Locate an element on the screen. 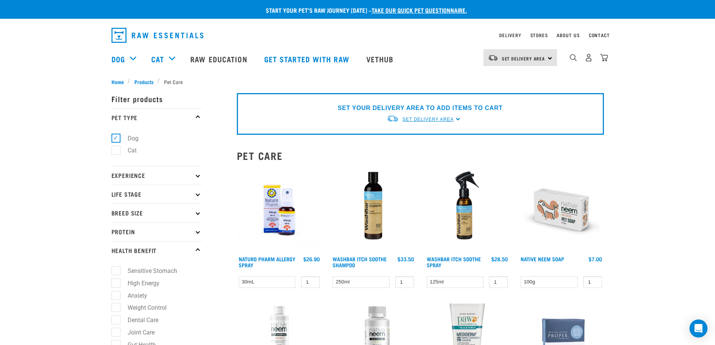 Image resolution: width=715 pixels, height=345 pixels. a: WashBar Itch Soothe Shampoo is located at coordinates (359, 262).